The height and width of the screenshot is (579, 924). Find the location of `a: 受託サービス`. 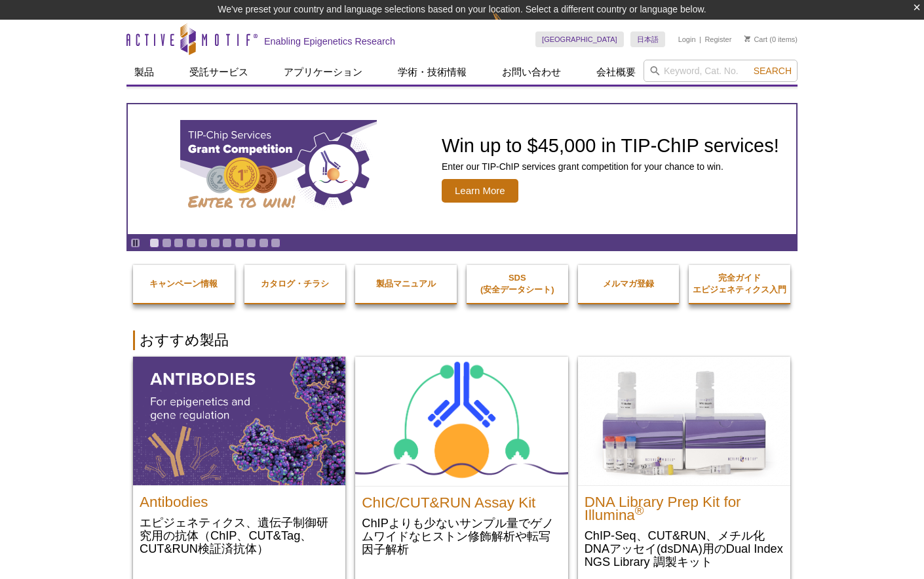

a: 受託サービス is located at coordinates (219, 72).